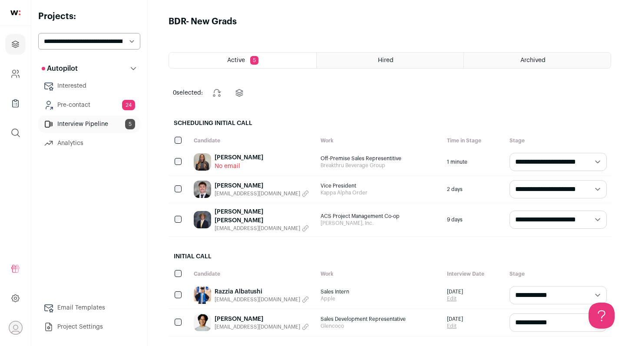  What do you see at coordinates (389, 123) in the screenshot?
I see `h2: Scheduling Initial Call` at bounding box center [389, 123].